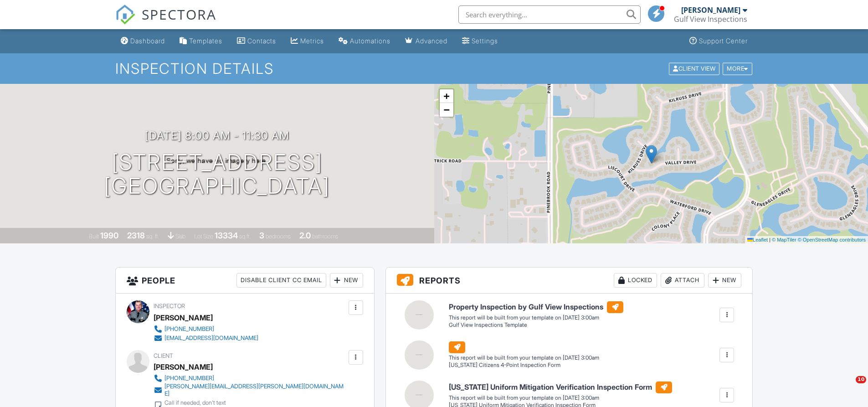 The width and height of the screenshot is (868, 407). Describe the element at coordinates (426, 41) in the screenshot. I see `a: Advanced` at that location.